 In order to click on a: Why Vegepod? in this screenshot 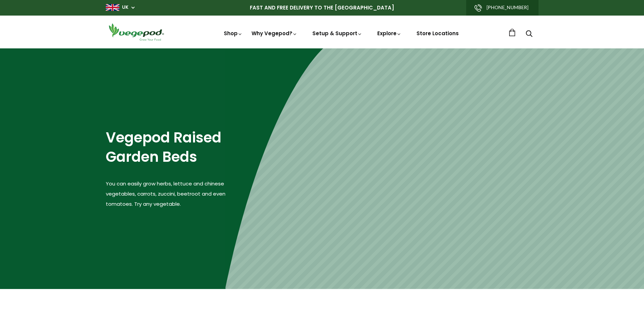, I will do `click(274, 33)`.